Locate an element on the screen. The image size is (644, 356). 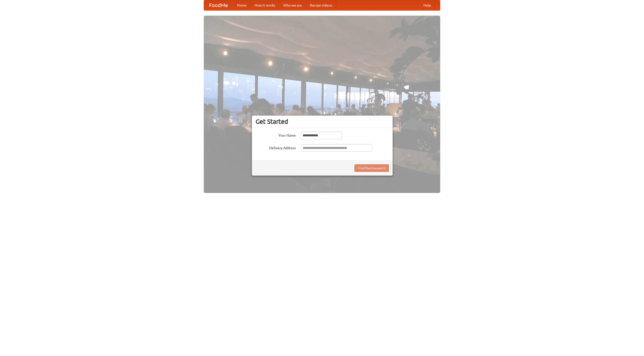
a: Home is located at coordinates (242, 5).